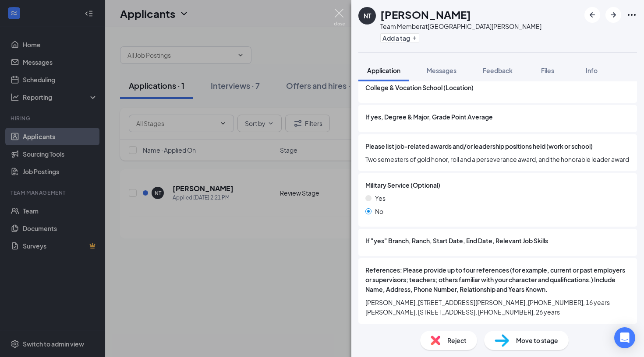 This screenshot has width=644, height=357. What do you see at coordinates (400, 37) in the screenshot?
I see `button: PlusAdd a tag` at bounding box center [400, 37].